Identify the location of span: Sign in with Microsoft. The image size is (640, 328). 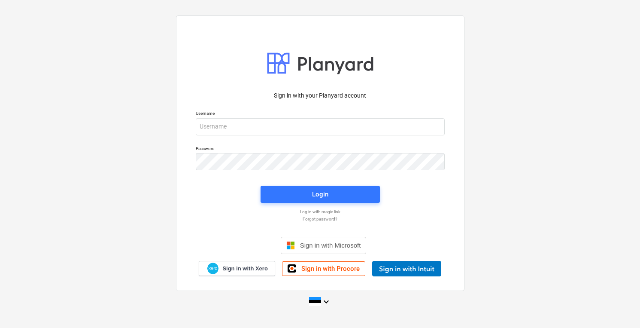
(331, 245).